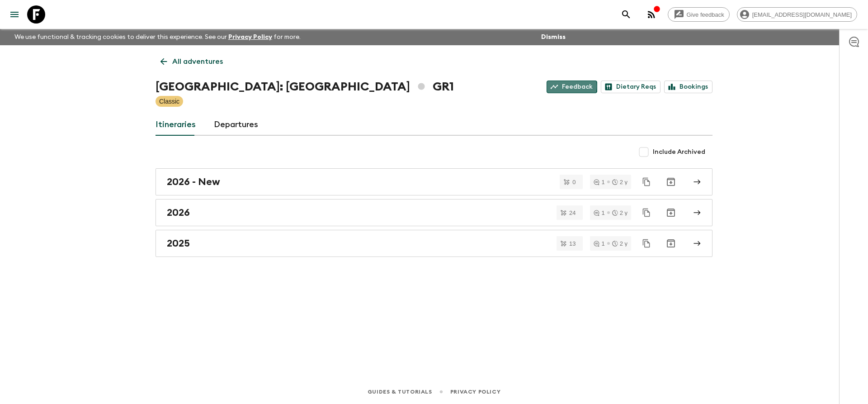  What do you see at coordinates (178, 243) in the screenshot?
I see `h2: 2025` at bounding box center [178, 243].